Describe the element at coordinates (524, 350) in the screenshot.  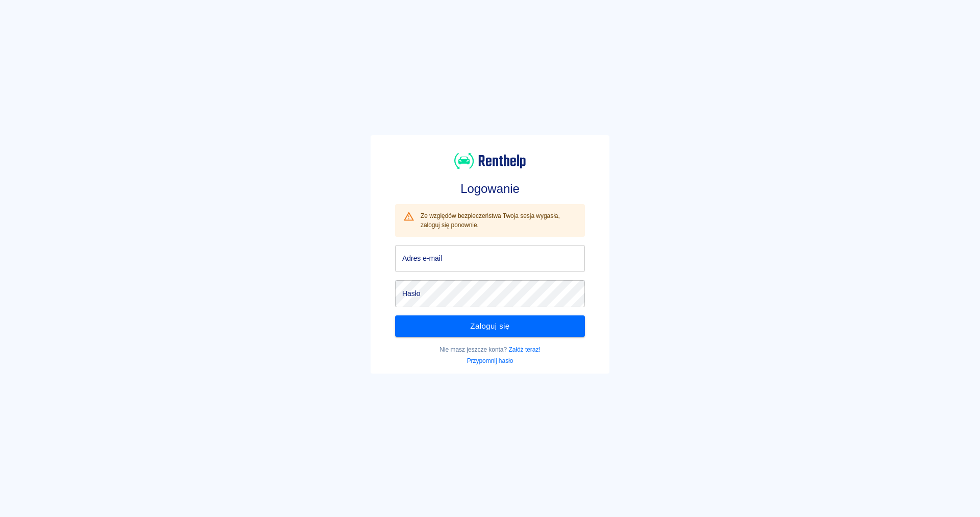
I see `a: Załóż teraz!` at that location.